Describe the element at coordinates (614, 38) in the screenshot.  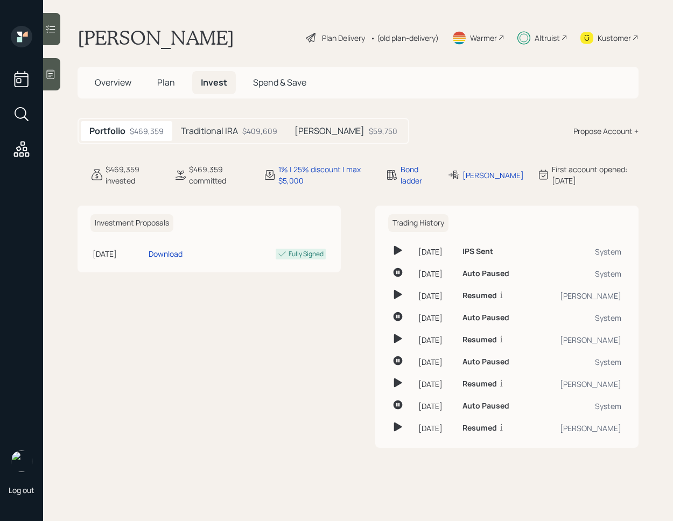
I see `div: Kustomer` at that location.